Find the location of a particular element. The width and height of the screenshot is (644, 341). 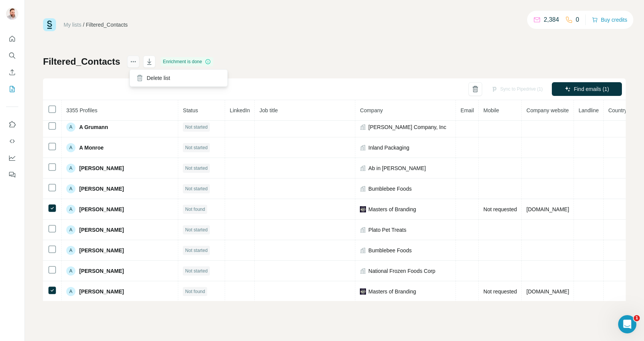

span: Company website is located at coordinates (547, 110).